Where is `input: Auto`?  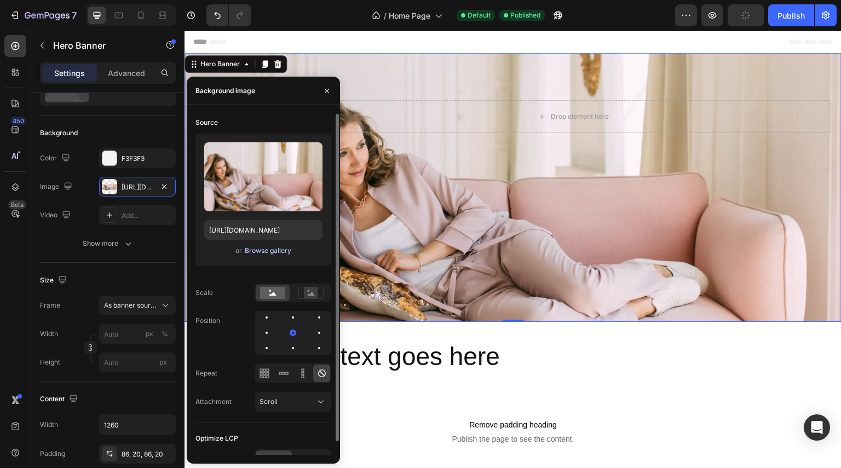 input: Auto is located at coordinates (137, 425).